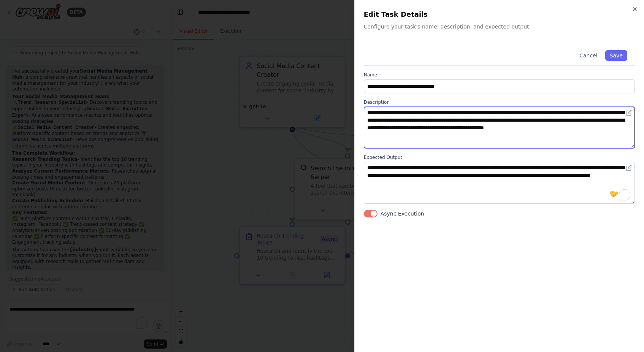  Describe the element at coordinates (499, 27) in the screenshot. I see `p: Configure your task's name, description, and expected output.` at that location.